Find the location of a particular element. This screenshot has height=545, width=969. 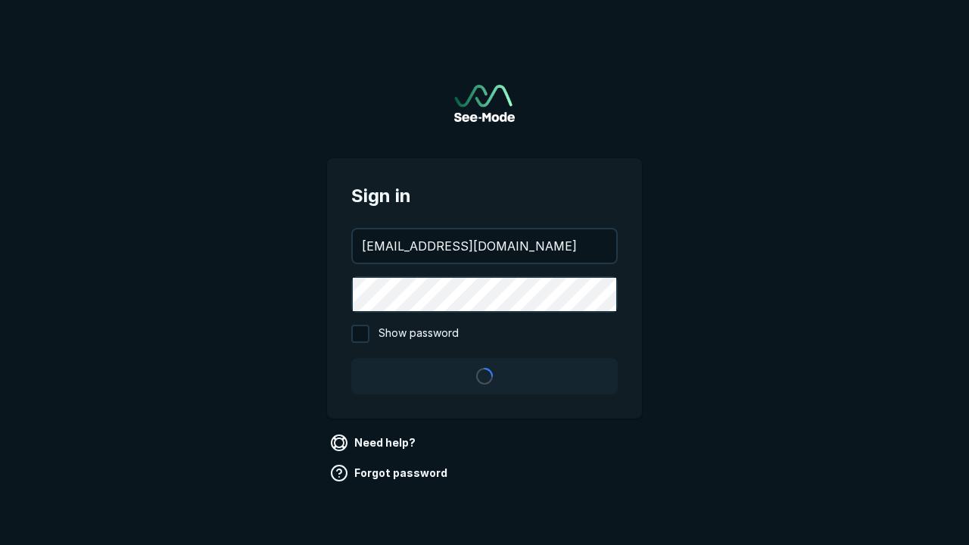

a: Forgot password is located at coordinates (390, 473).